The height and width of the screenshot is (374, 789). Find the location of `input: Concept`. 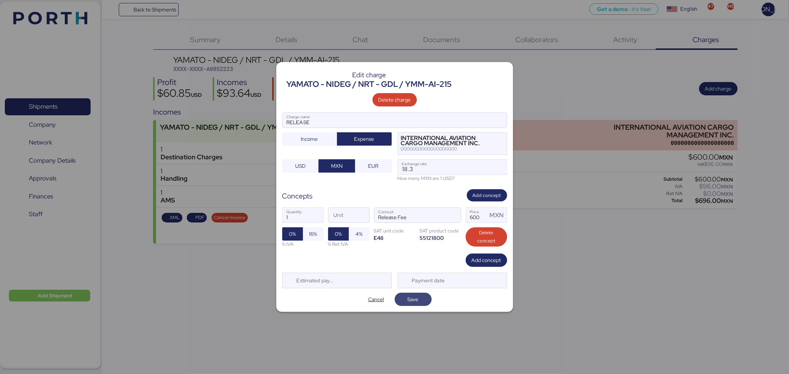

input: Concept is located at coordinates (409, 215).